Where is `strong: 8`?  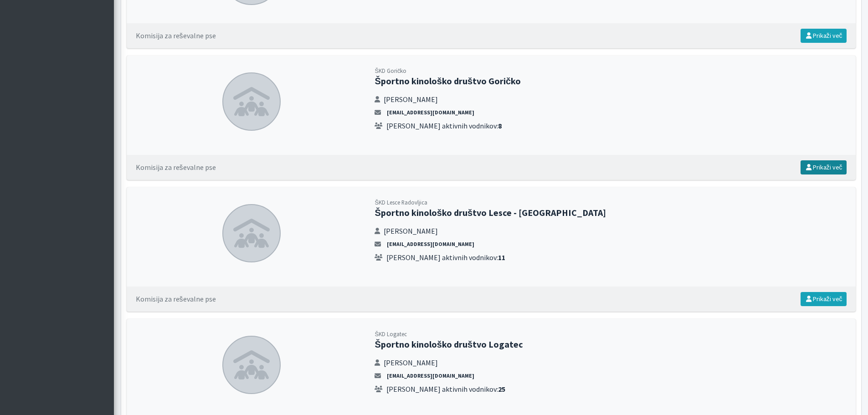
strong: 8 is located at coordinates (500, 126).